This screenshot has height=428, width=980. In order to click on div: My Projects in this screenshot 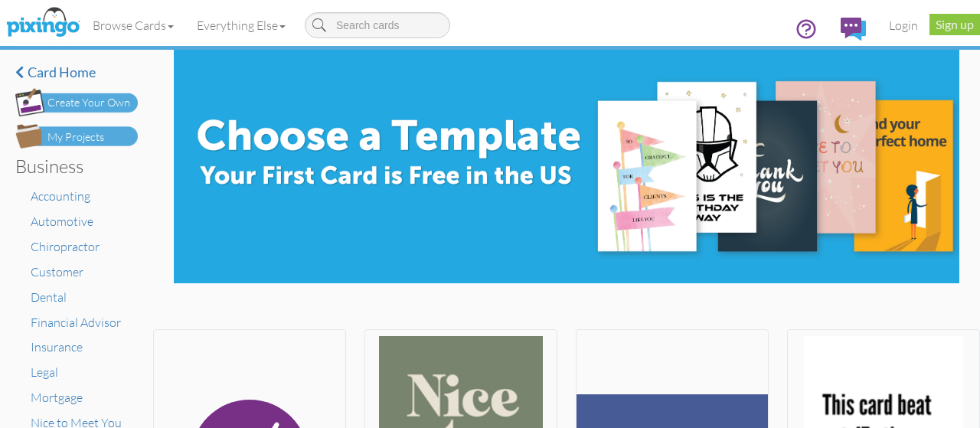, I will do `click(76, 137)`.